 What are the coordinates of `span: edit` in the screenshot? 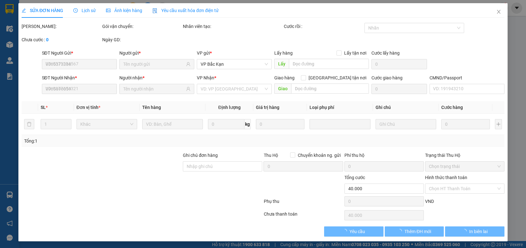 It's located at (24, 10).